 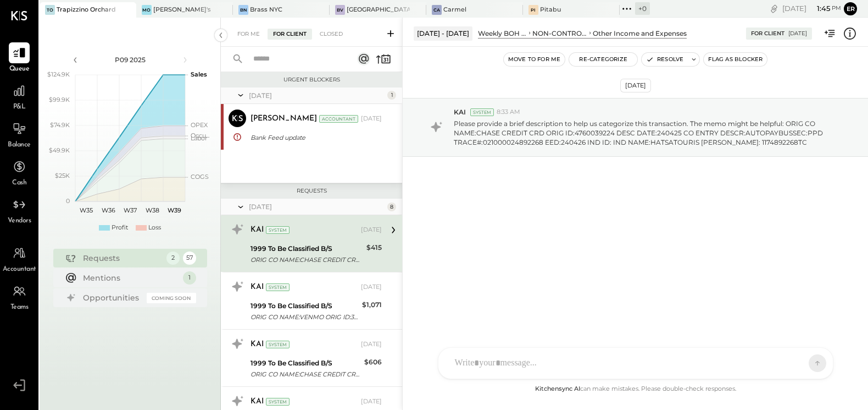 What do you see at coordinates (331, 34) in the screenshot?
I see `div: Closed` at bounding box center [331, 34].